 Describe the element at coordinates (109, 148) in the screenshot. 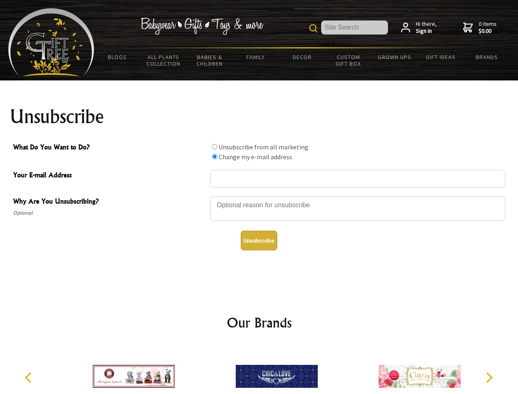

I see `span: What Do You Want to Do?` at that location.